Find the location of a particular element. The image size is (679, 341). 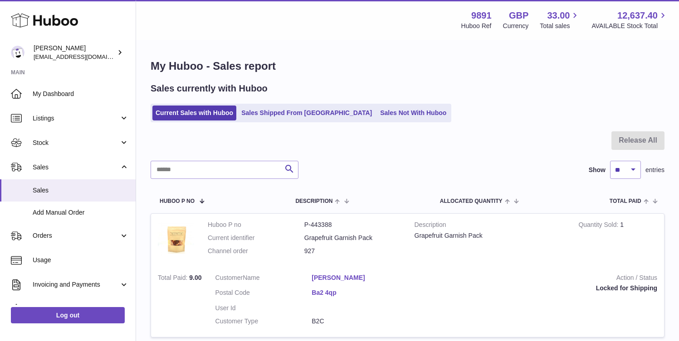

span: AVAILABLE Stock Total is located at coordinates (629, 26).